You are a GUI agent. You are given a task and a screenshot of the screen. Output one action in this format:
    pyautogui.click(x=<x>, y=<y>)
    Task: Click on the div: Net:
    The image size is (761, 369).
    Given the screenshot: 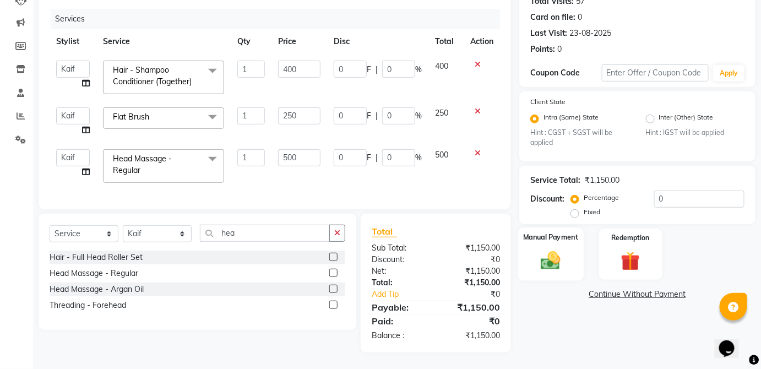 What is the action you would take?
    pyautogui.click(x=400, y=271)
    